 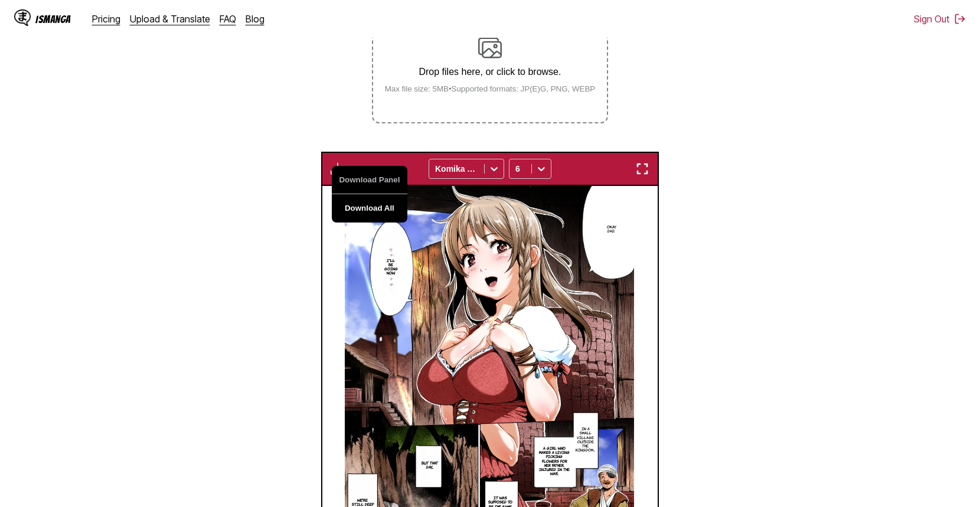 I want to click on img: IsManga Logo, so click(x=23, y=18).